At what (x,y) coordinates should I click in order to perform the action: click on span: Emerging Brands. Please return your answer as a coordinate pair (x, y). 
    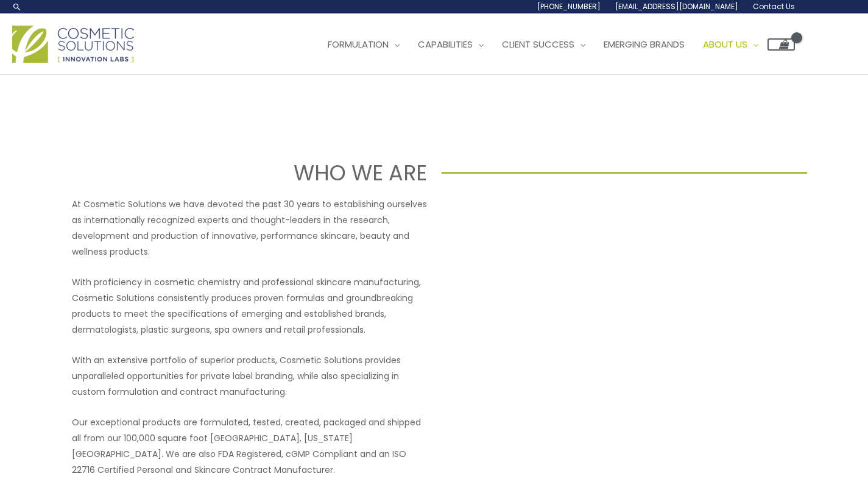
    Looking at the image, I should click on (644, 44).